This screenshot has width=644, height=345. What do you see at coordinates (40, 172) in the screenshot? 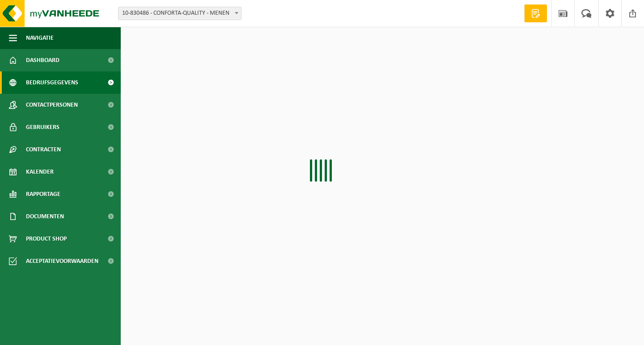
I see `span: Kalender` at bounding box center [40, 172].